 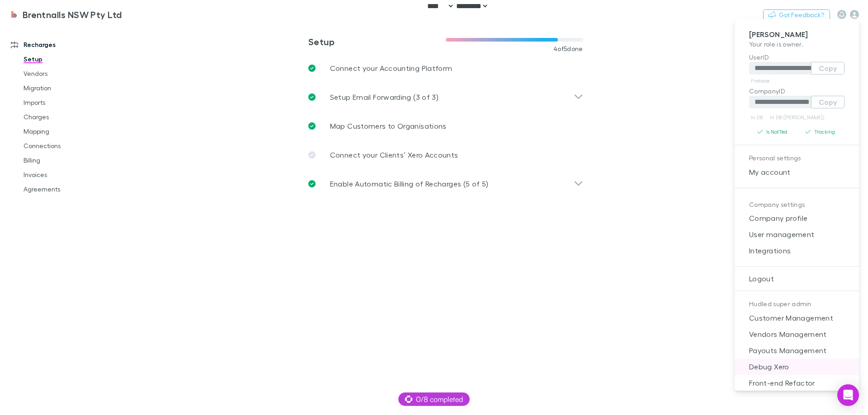 I want to click on button: Is NotTest, so click(x=773, y=132).